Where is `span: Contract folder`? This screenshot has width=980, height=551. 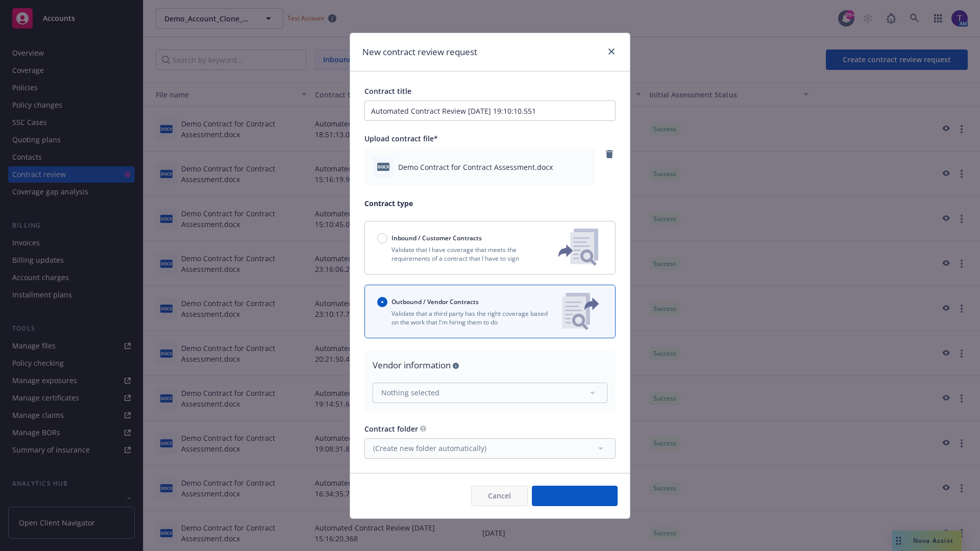
span: Contract folder is located at coordinates (391, 428).